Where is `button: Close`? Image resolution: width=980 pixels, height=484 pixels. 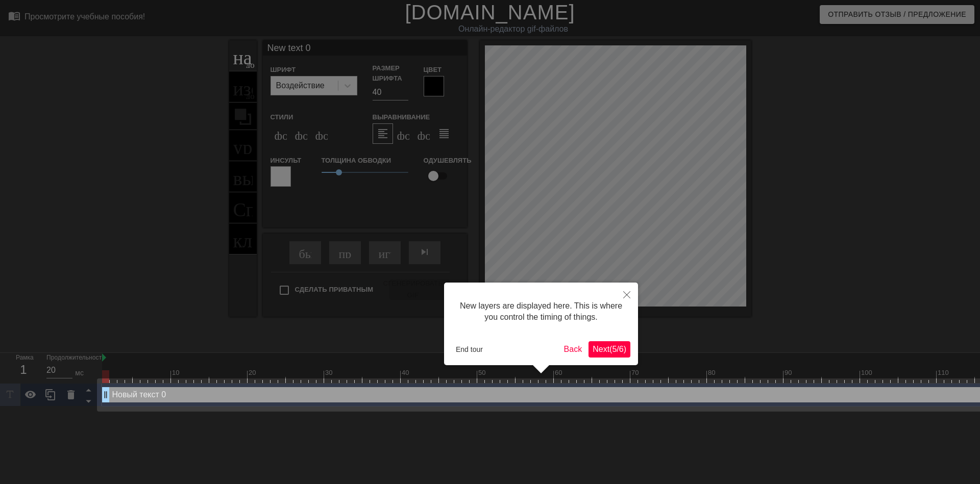
button: Close is located at coordinates (627, 295).